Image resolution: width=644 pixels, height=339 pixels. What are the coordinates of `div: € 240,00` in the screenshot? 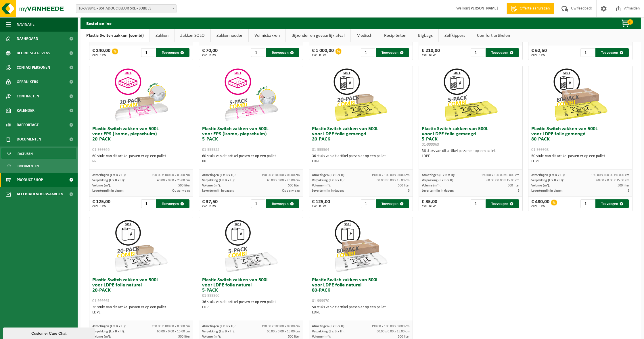 It's located at (101, 52).